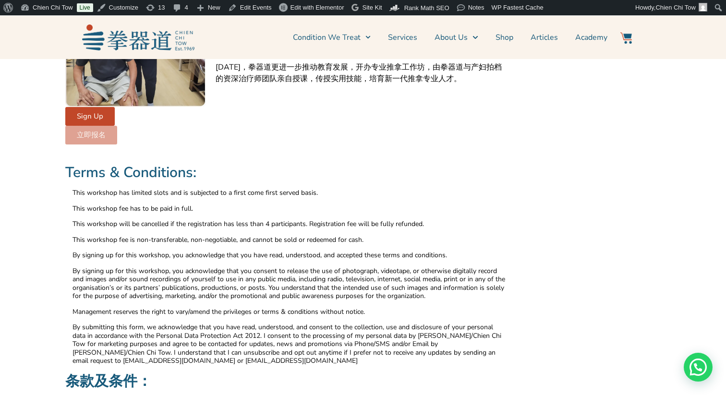 The image size is (726, 395). What do you see at coordinates (626, 38) in the screenshot?
I see `img: Website Icon-03` at bounding box center [626, 38].